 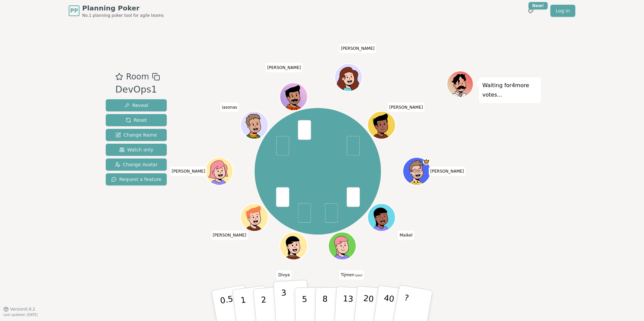 What do you see at coordinates (510, 90) in the screenshot?
I see `p: Waiting for 4 more votes...` at bounding box center [510, 90].